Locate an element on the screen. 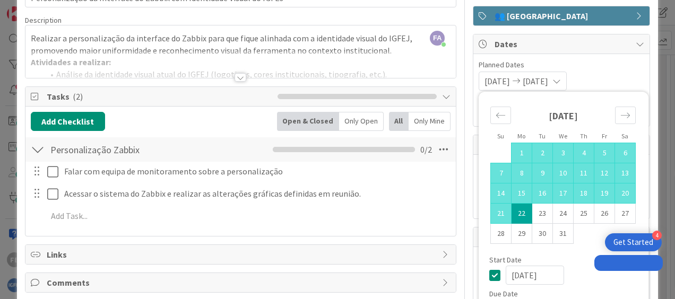  small: Fr is located at coordinates (605, 136).